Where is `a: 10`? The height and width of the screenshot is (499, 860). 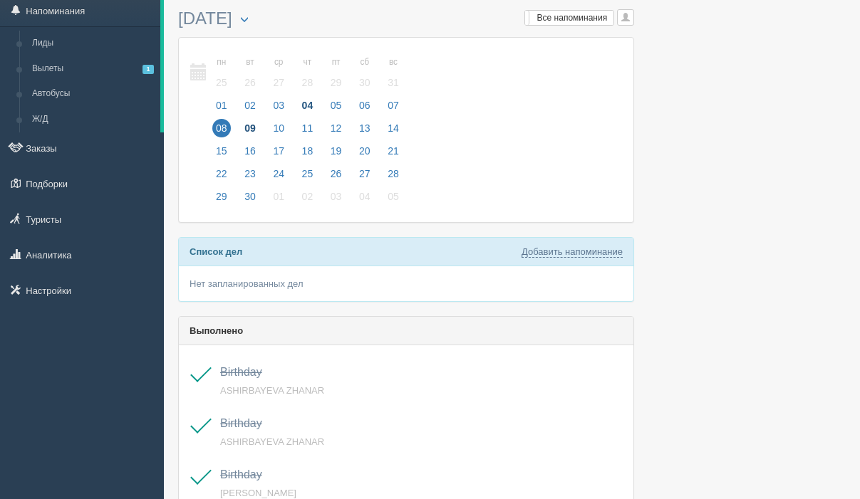 a: 10 is located at coordinates (279, 132).